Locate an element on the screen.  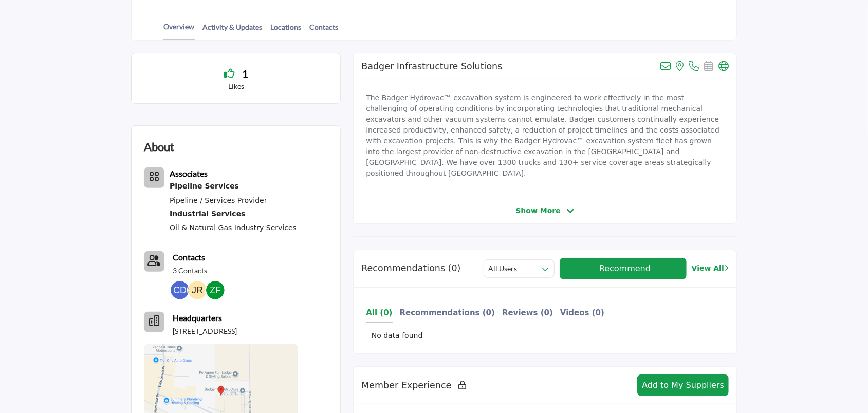
h2: Badger Infrastructure Solutions is located at coordinates (432, 66).